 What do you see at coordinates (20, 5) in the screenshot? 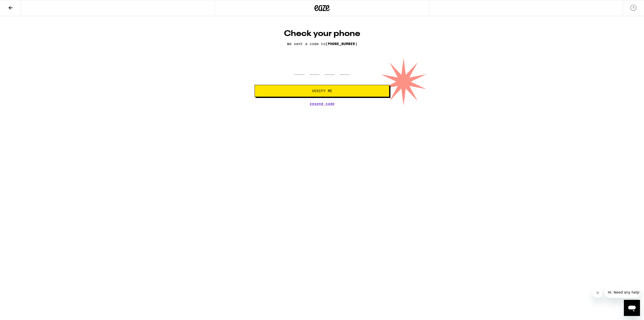
I see `span: Hi. Need any help?` at bounding box center [20, 5].